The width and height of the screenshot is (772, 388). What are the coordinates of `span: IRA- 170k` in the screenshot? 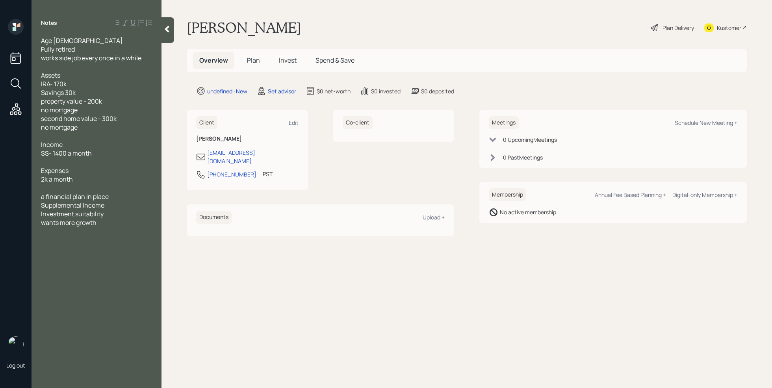 It's located at (54, 84).